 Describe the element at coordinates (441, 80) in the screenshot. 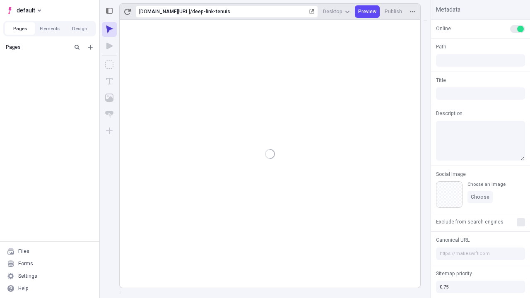

I see `span: Title` at that location.